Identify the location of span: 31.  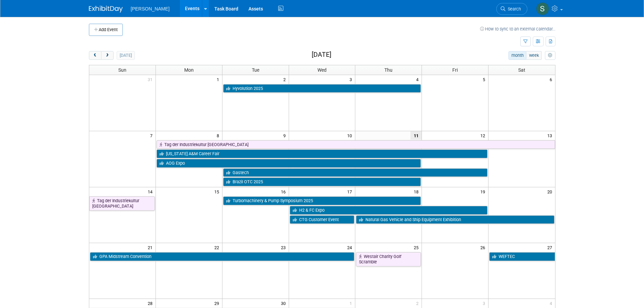
(151, 79).